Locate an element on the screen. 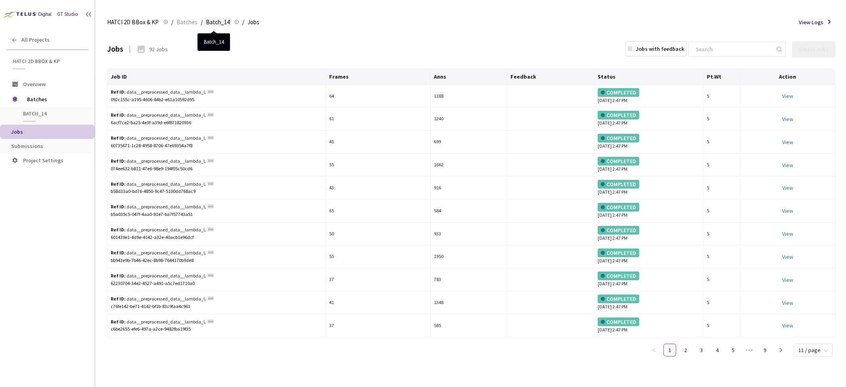 The height and width of the screenshot is (387, 846). li: 2 is located at coordinates (686, 350).